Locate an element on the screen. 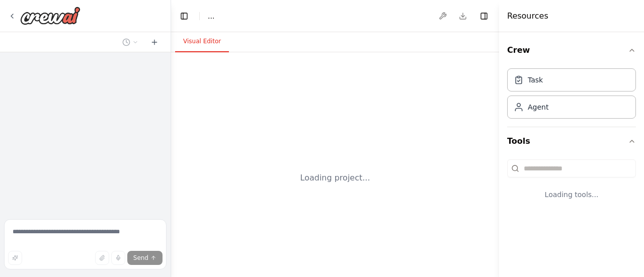  div: Loading project... is located at coordinates (335, 178).